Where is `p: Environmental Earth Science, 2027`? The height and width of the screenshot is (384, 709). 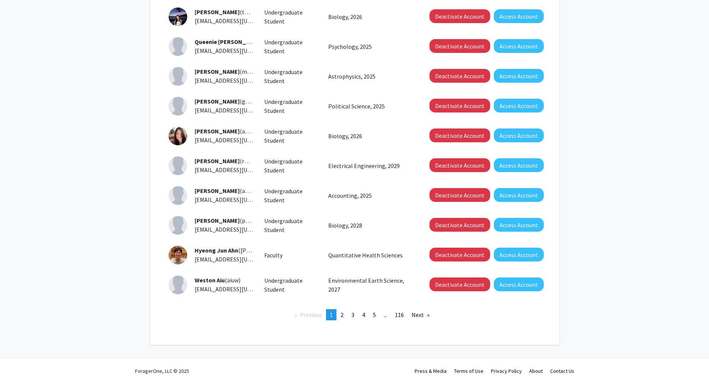 p: Environmental Earth Science, 2027 is located at coordinates (371, 285).